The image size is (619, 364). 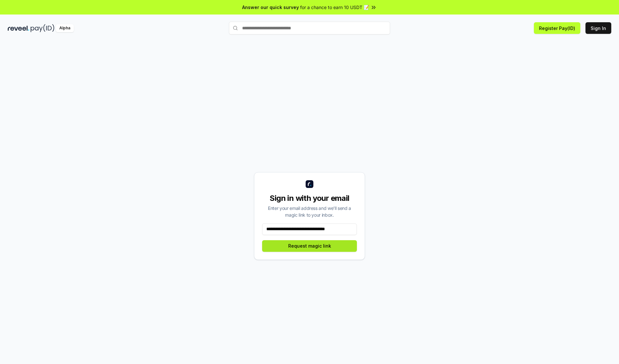 What do you see at coordinates (598, 28) in the screenshot?
I see `button: Sign In` at bounding box center [598, 28].